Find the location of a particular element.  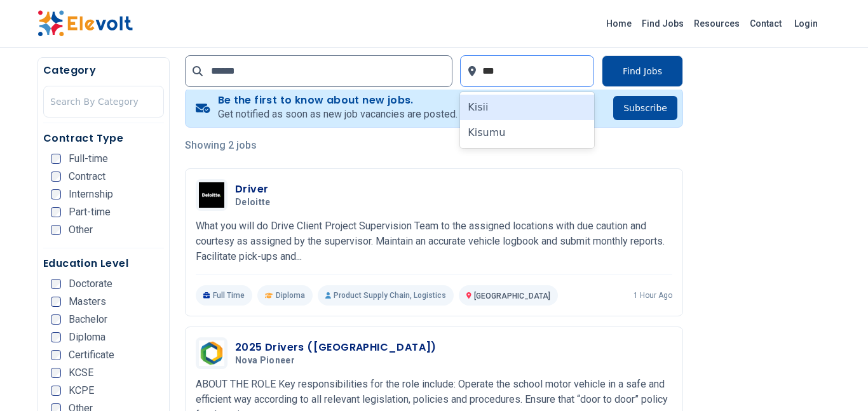

h5: Education Level is located at coordinates (104, 264).